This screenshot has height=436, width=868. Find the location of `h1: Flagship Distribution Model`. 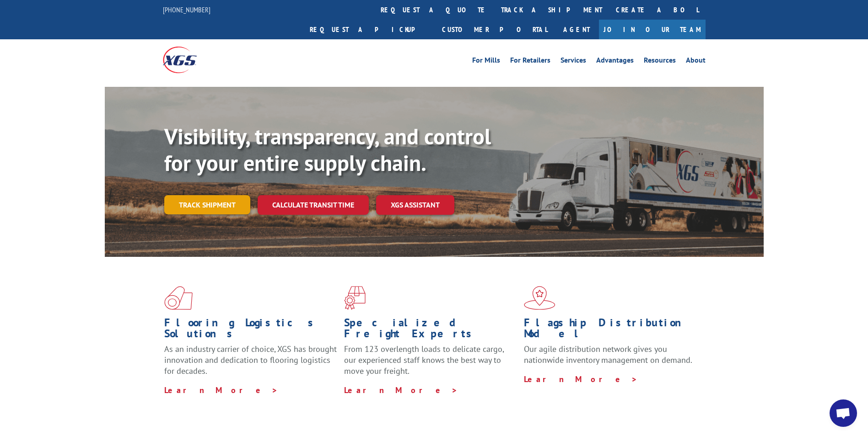

h1: Flagship Distribution Model is located at coordinates (610, 330).